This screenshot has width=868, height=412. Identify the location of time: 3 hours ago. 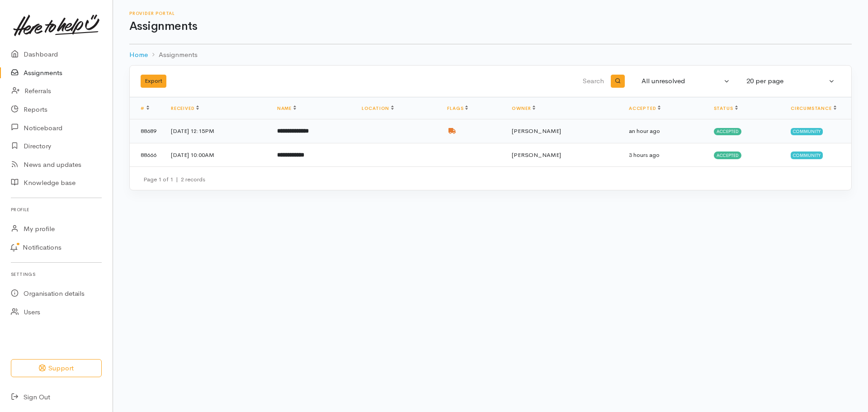
(644, 155).